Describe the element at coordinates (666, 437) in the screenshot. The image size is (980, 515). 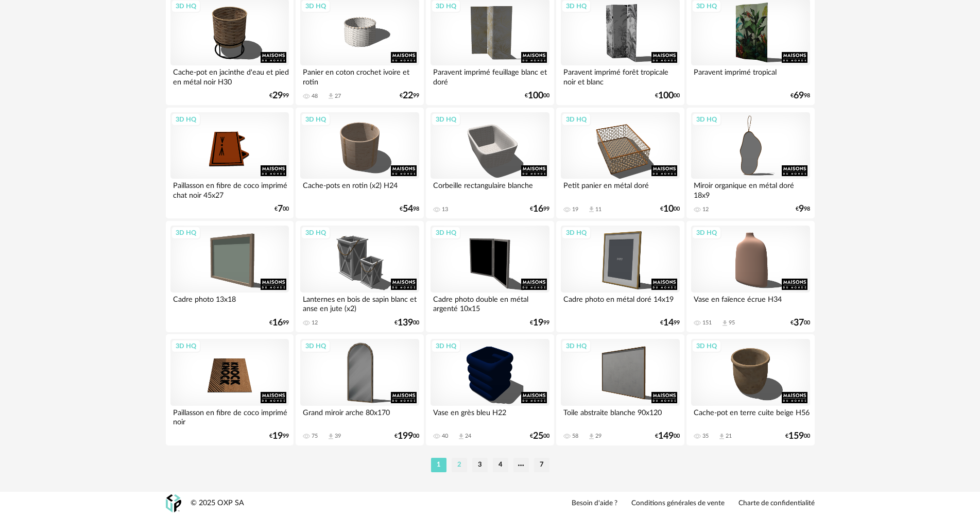
I see `span: 149` at that location.